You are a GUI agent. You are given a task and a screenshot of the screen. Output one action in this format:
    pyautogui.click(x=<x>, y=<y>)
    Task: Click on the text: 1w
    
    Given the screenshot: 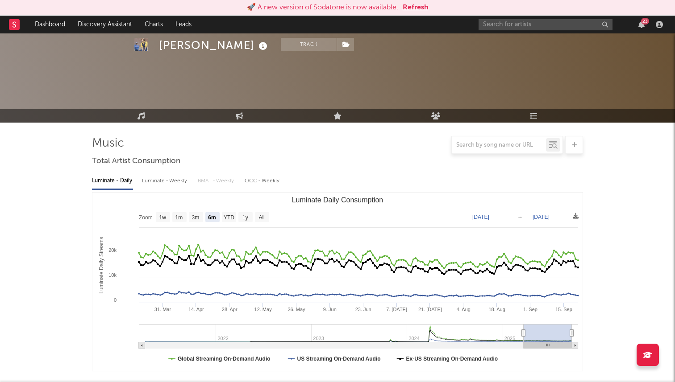 What is the action you would take?
    pyautogui.click(x=163, y=218)
    